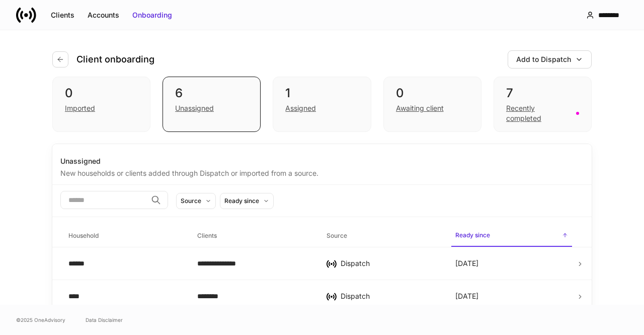 The width and height of the screenshot is (644, 335). Describe the element at coordinates (550, 59) in the screenshot. I see `button: Add to Dispatch` at that location.